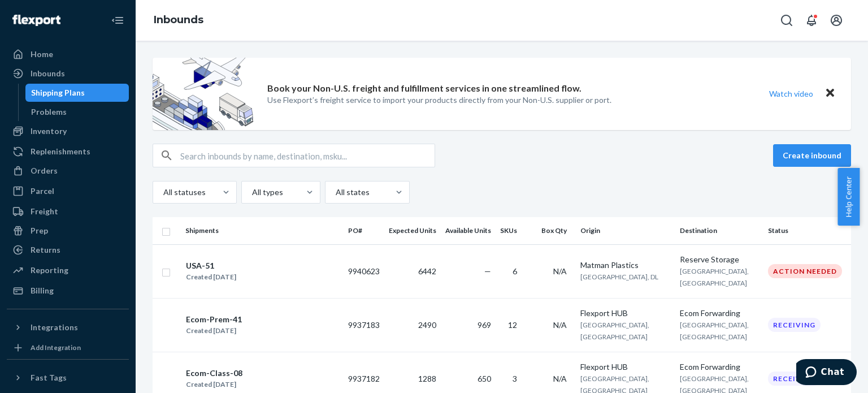  What do you see at coordinates (78, 93) in the screenshot?
I see `a: Shipping Plans` at bounding box center [78, 93].